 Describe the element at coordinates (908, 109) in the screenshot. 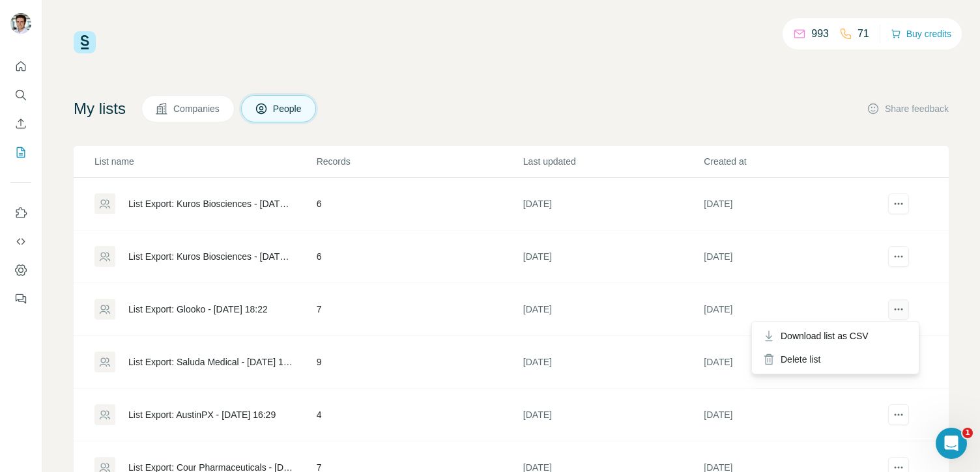

I see `button: Share feedback` at that location.